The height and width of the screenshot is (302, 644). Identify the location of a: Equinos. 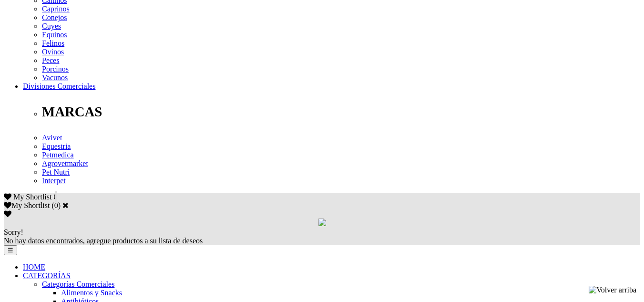
(54, 35).